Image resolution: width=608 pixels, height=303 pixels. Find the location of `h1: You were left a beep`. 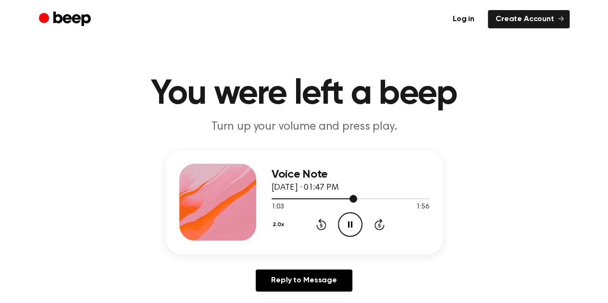

h1: You were left a beep is located at coordinates (304, 94).